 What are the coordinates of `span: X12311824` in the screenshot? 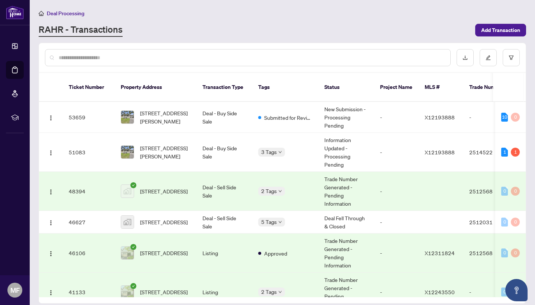 It's located at (439, 253).